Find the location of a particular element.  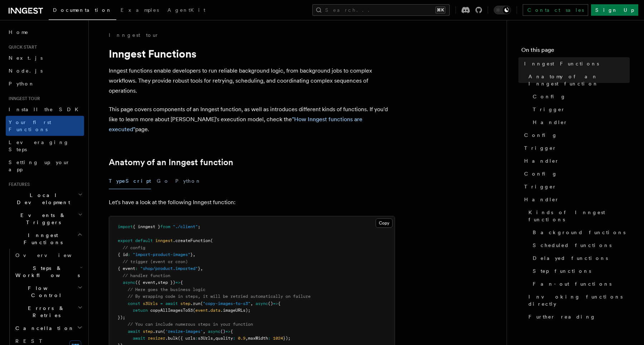

span: 0.9 is located at coordinates (242, 338).